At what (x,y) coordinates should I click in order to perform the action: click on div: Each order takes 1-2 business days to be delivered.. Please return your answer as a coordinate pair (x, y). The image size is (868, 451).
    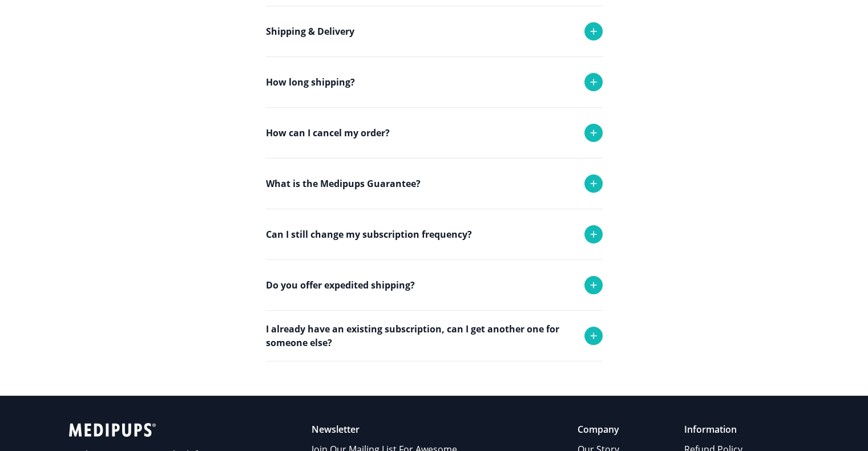
    Looking at the image, I should click on (434, 130).